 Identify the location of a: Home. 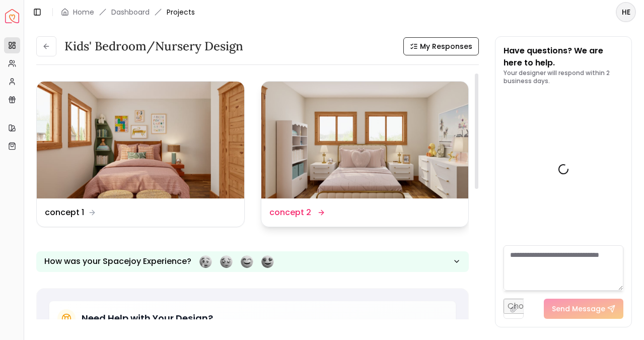
(84, 12).